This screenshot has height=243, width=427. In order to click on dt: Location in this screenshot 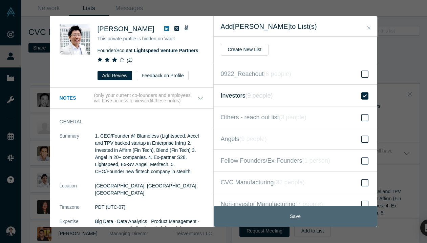, I will do `click(77, 193)`.